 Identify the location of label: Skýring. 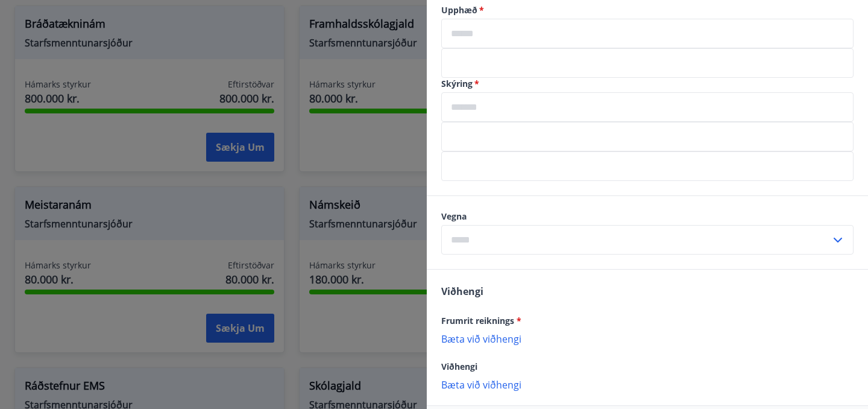
(647, 84).